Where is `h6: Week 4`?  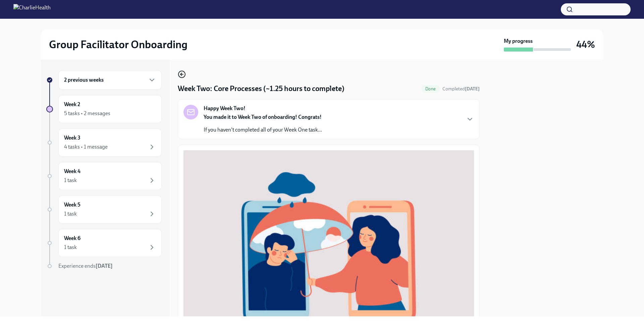
h6: Week 4 is located at coordinates (72, 172).